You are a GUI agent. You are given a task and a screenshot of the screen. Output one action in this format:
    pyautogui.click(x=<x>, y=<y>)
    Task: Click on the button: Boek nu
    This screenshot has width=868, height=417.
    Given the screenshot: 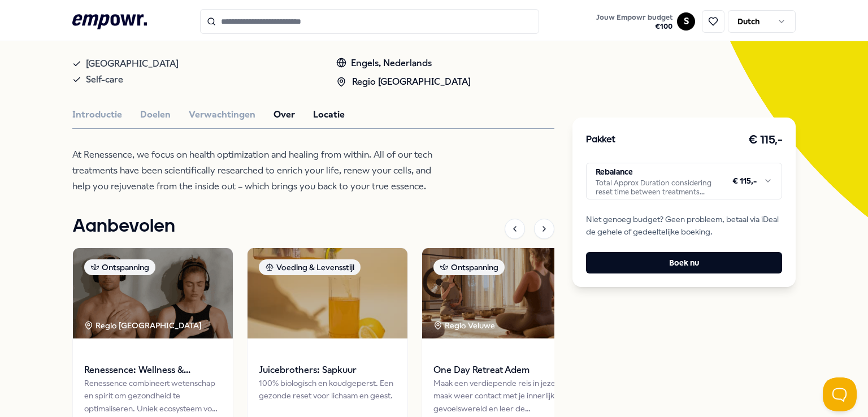 What is the action you would take?
    pyautogui.click(x=684, y=263)
    